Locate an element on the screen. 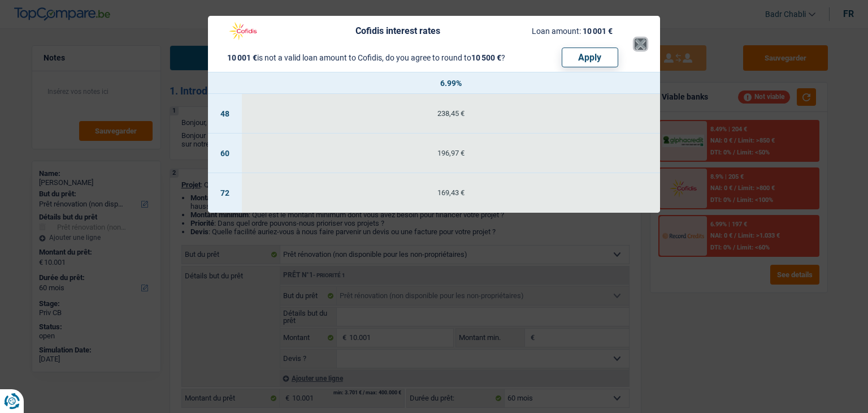 This screenshot has height=413, width=868. div: 196,97 € is located at coordinates (451, 153).